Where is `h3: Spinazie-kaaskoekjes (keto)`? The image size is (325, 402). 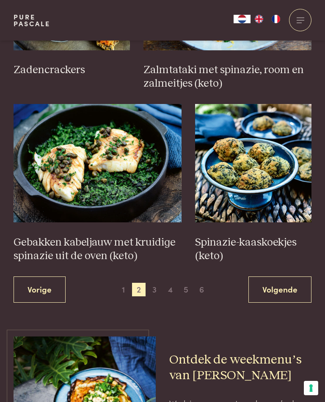 h3: Spinazie-kaaskoekjes (keto) is located at coordinates (253, 250).